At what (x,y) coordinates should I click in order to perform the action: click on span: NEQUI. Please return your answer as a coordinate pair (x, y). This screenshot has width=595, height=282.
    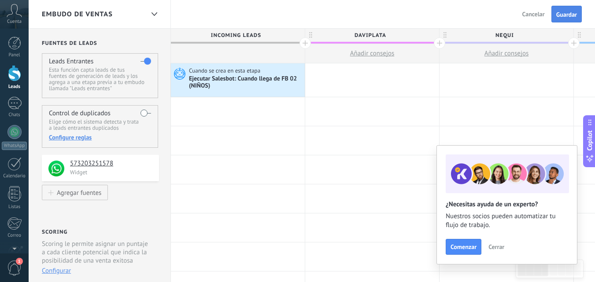
    Looking at the image, I should click on (504, 35).